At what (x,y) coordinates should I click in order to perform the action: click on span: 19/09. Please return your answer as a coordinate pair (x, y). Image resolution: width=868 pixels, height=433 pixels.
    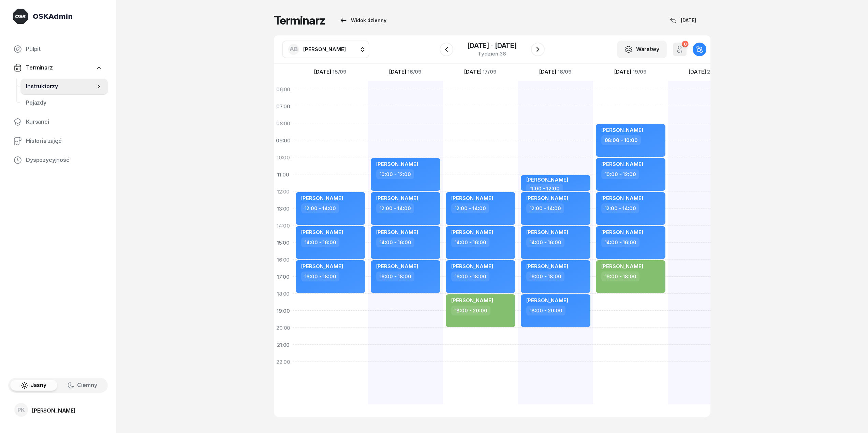
    Looking at the image, I should click on (640, 71).